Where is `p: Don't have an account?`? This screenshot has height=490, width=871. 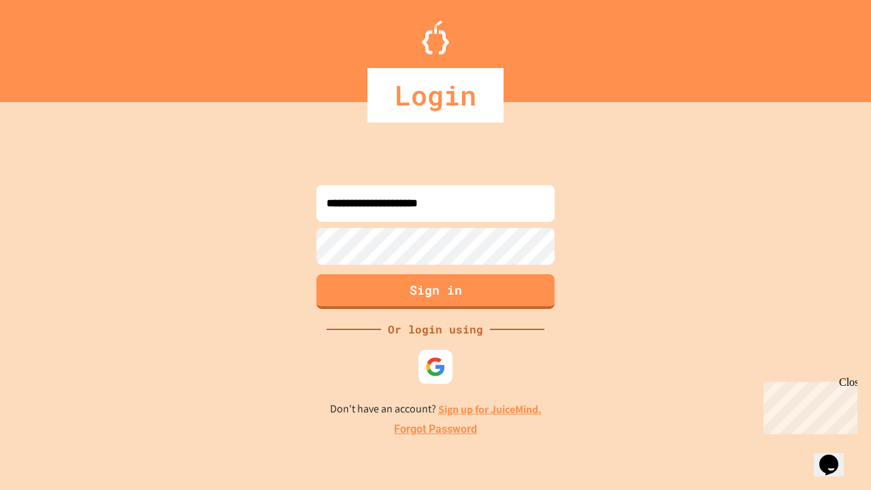 p: Don't have an account? is located at coordinates (435, 409).